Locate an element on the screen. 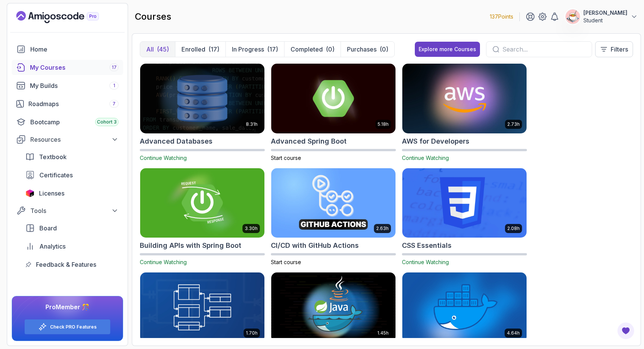  span: Licenses is located at coordinates (52, 193).